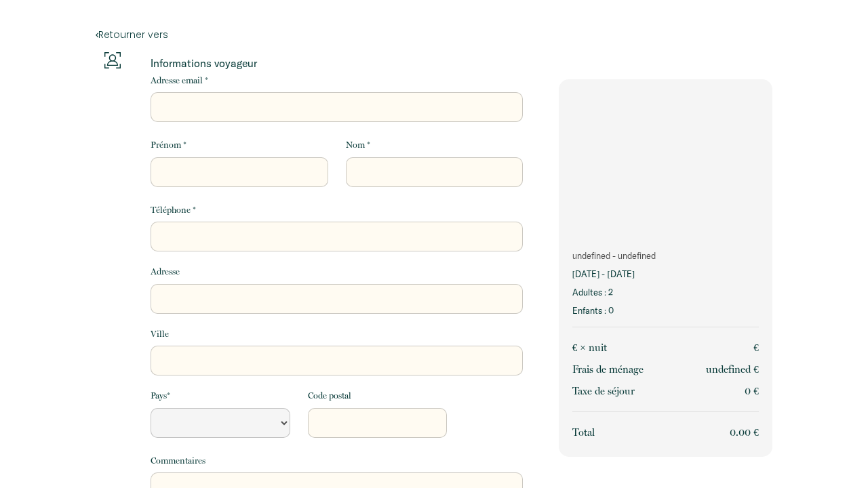 This screenshot has height=488, width=868. Describe the element at coordinates (666, 310) in the screenshot. I see `p: Enfants : 0` at that location.